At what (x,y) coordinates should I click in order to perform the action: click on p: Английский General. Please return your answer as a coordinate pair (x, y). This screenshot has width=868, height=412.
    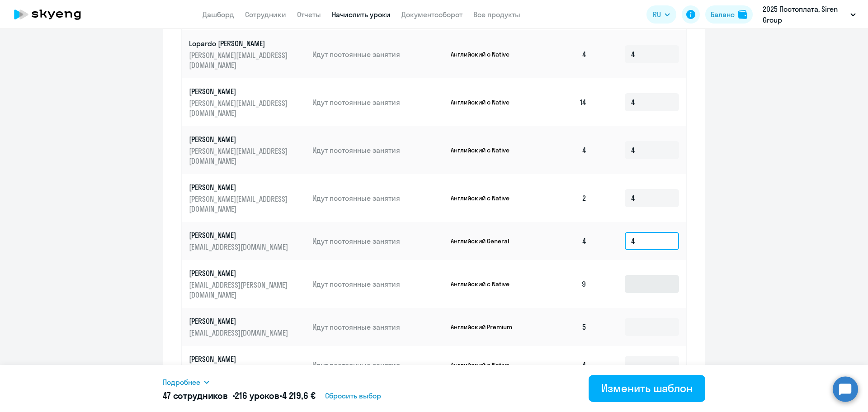
    Looking at the image, I should click on (484, 241).